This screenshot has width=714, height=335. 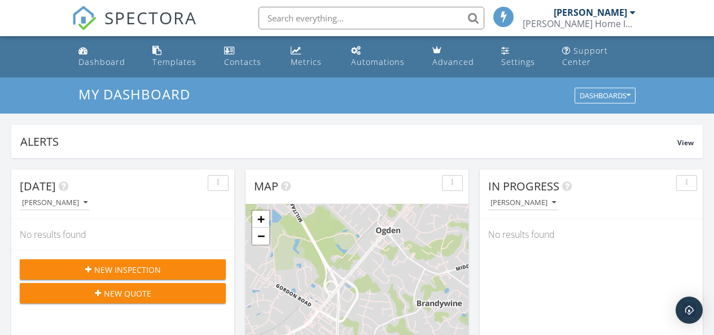 I want to click on button: New Inspection, so click(x=122, y=269).